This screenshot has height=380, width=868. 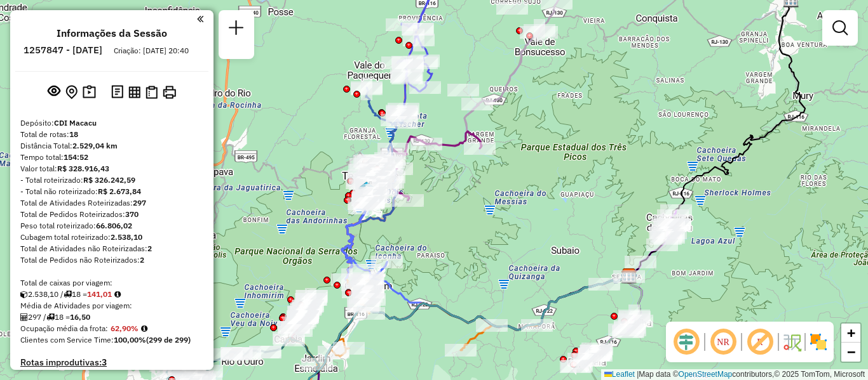 I want to click on strong: R$ 326.242,59, so click(x=110, y=180).